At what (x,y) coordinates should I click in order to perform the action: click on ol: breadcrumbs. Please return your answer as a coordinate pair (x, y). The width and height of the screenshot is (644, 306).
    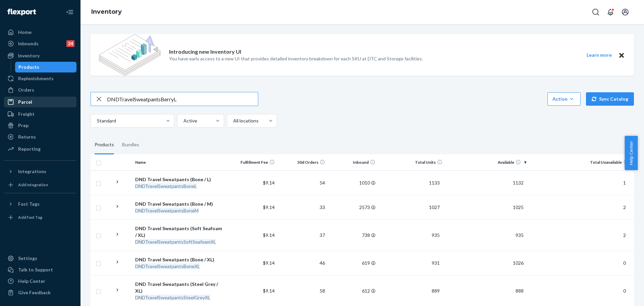
    Looking at the image, I should click on (106, 12).